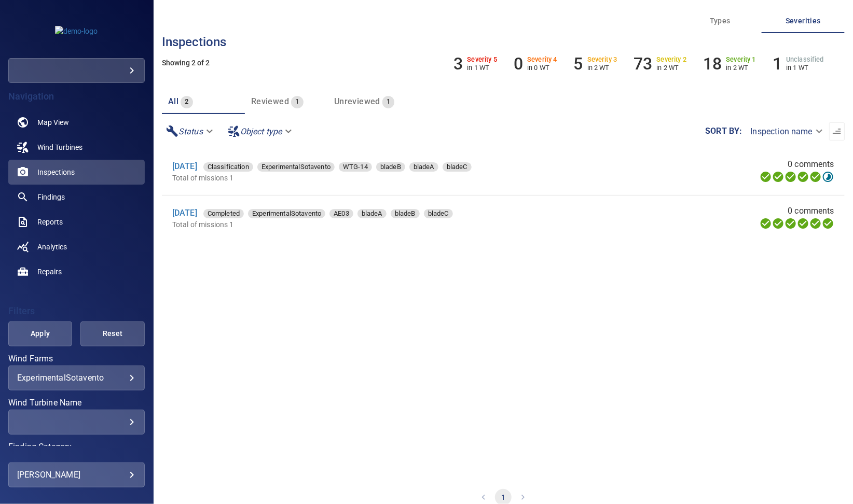 This screenshot has width=853, height=504. Describe the element at coordinates (224, 214) in the screenshot. I see `div: Completed` at that location.